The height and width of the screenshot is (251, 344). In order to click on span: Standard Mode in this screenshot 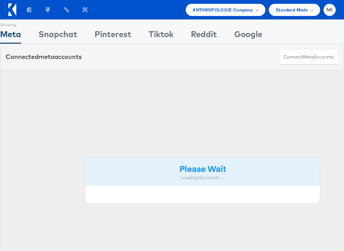, I will do `click(291, 10)`.